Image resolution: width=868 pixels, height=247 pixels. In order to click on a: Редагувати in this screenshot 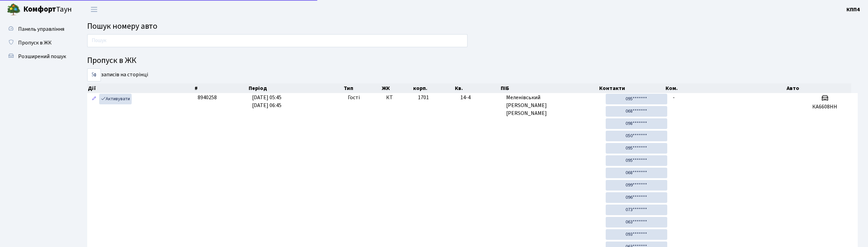, I will do `click(94, 99)`.